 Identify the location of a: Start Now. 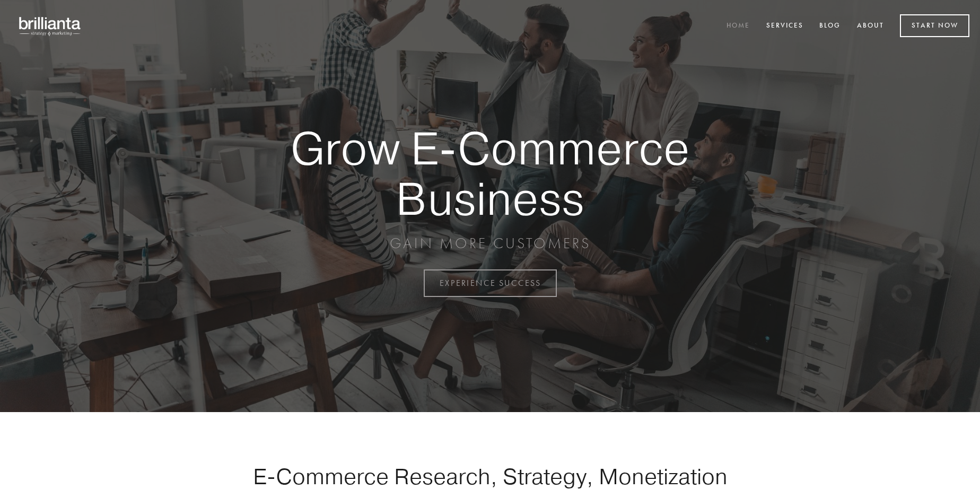
(934, 26).